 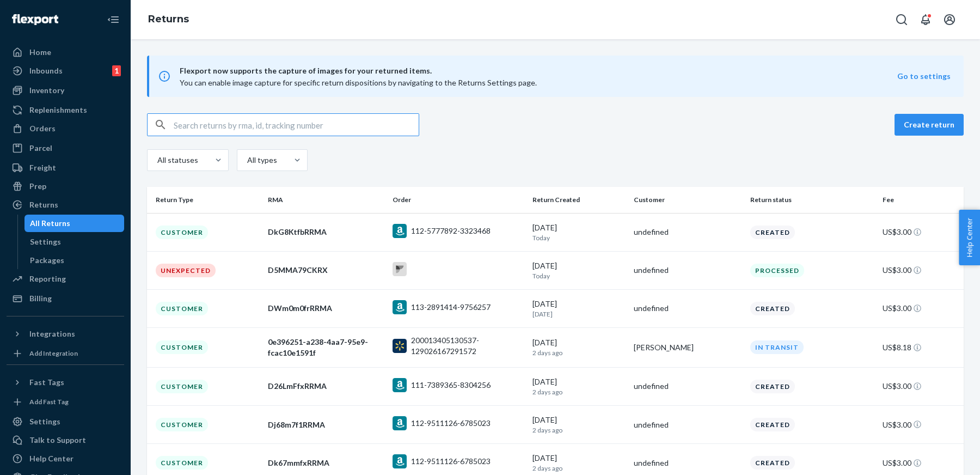 I want to click on a: Add Fast Tag, so click(x=66, y=402).